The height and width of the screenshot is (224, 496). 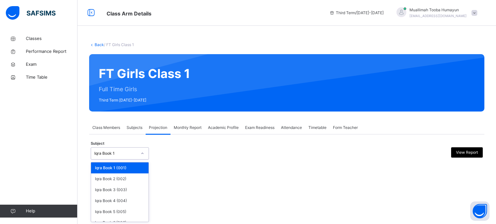 What do you see at coordinates (438, 10) in the screenshot?
I see `span: Muallimah Tooba Humayun` at bounding box center [438, 10].